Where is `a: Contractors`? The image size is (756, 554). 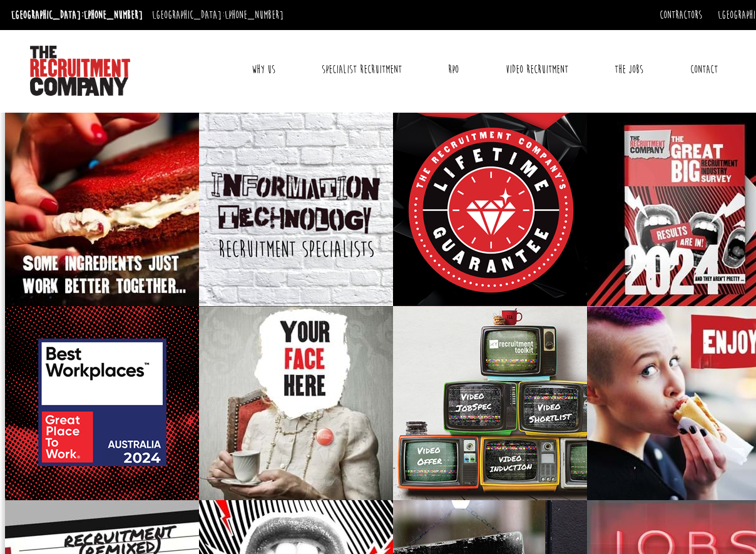 a: Contractors is located at coordinates (681, 15).